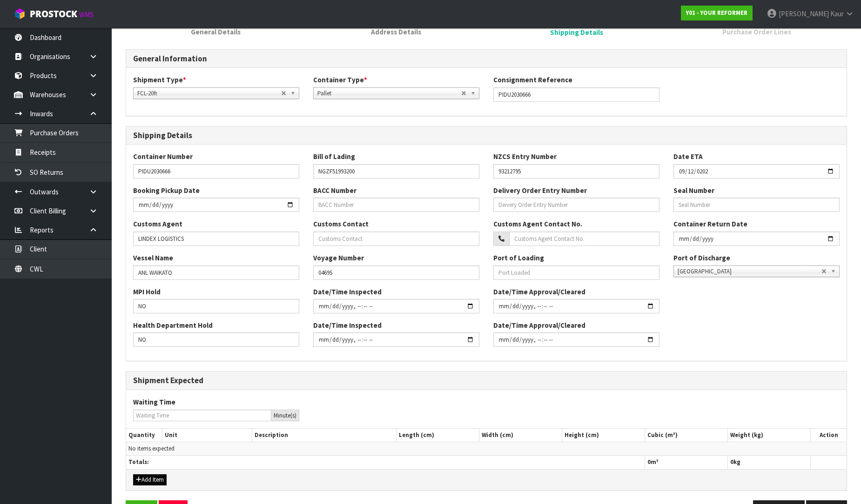 The height and width of the screenshot is (504, 861). Describe the element at coordinates (216, 205) in the screenshot. I see `input: Cont. Bookin Date` at that location.